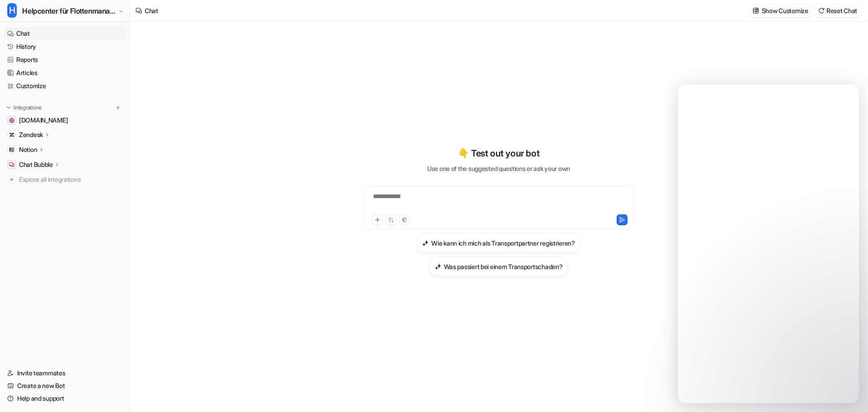 This screenshot has height=412, width=868. I want to click on h3: Wie kann ich mich als Transportpartner registrieren?, so click(503, 243).